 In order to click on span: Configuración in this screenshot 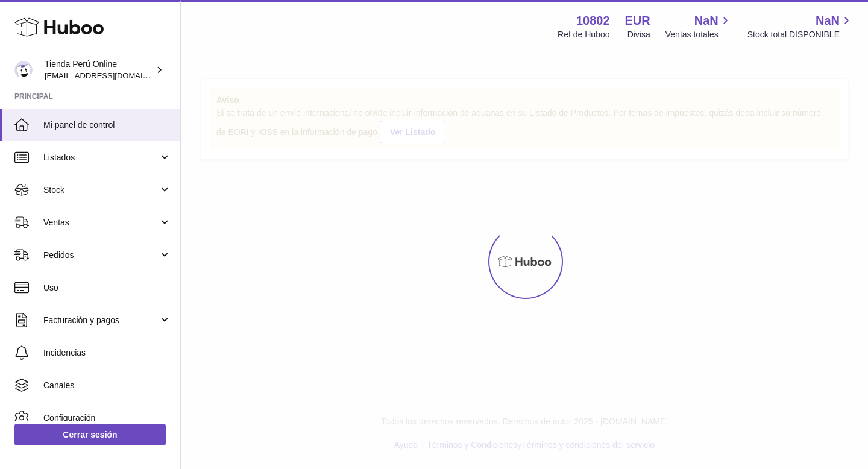, I will do `click(107, 418)`.